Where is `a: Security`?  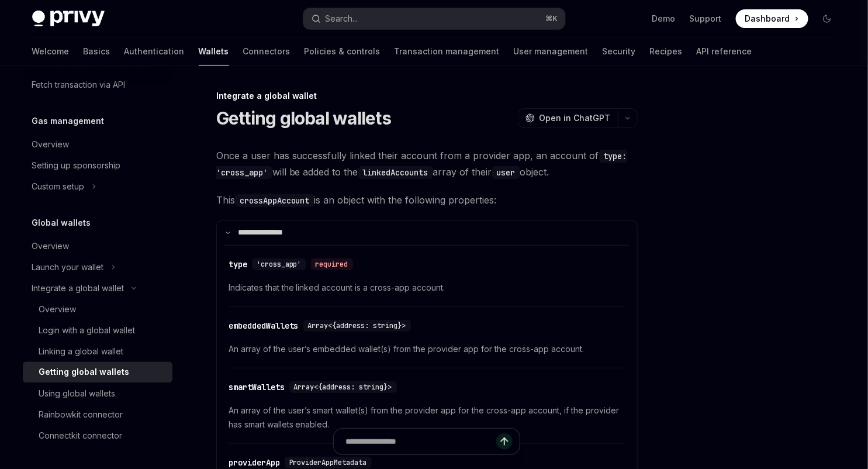
a: Security is located at coordinates (619, 51).